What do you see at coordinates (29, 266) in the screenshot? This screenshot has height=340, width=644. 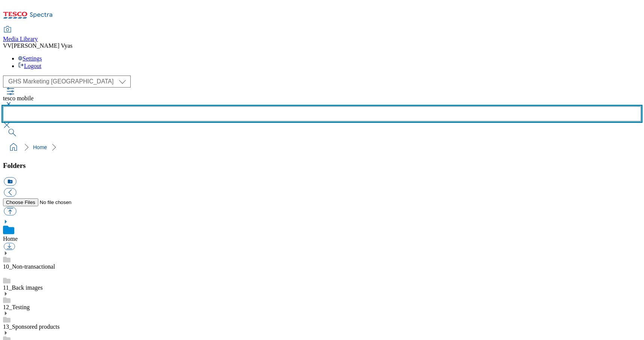 I see `a: 10_Non-transactional` at bounding box center [29, 266].